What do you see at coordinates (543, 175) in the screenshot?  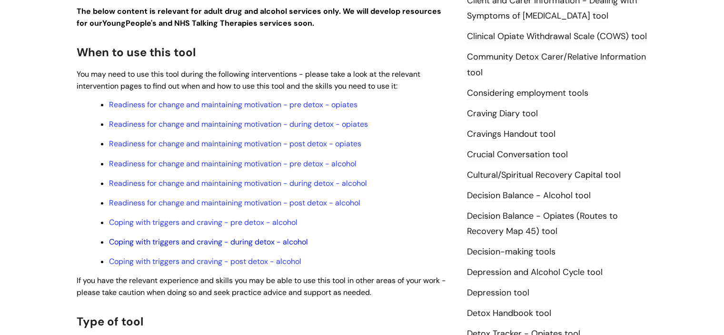 I see `a: Cultural/Spiritual Recovery Capital tool` at bounding box center [543, 175].